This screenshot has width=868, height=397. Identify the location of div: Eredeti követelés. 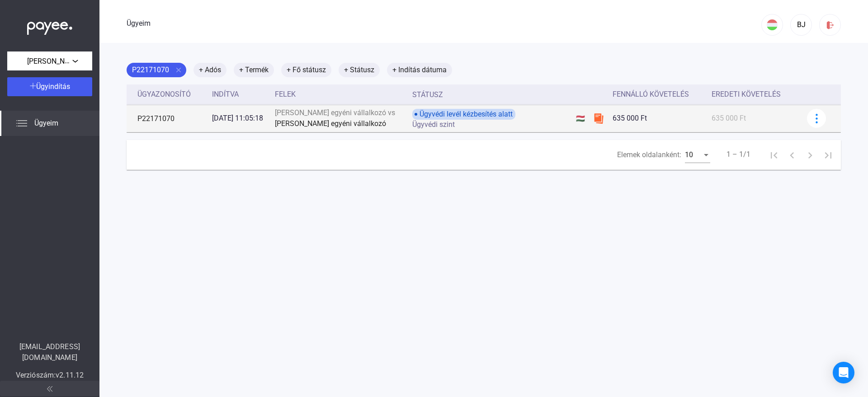
(754, 95).